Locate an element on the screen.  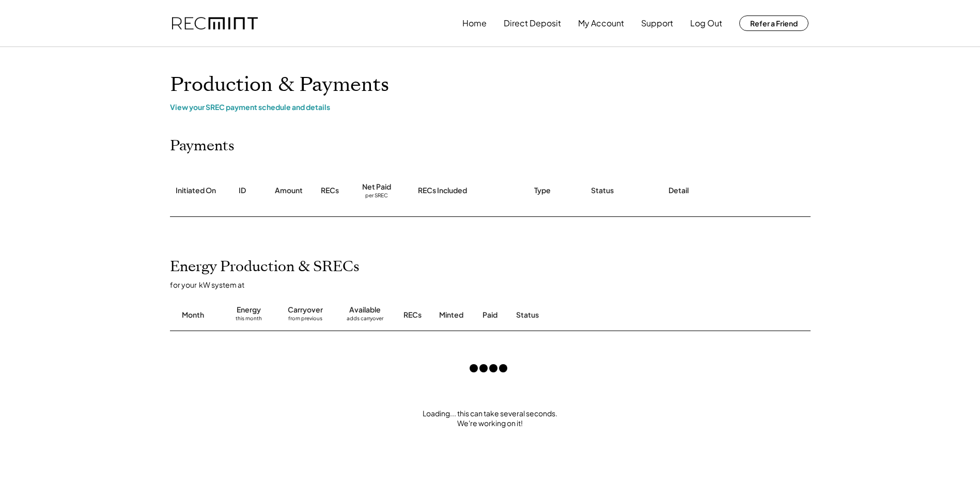
button: Log Out is located at coordinates (706, 23).